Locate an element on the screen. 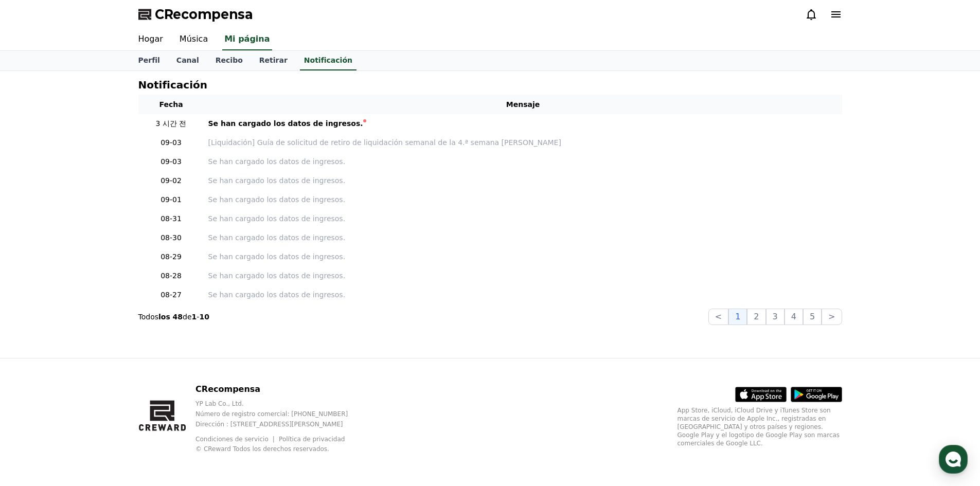 The width and height of the screenshot is (980, 486). font: Mi página is located at coordinates (247, 39).